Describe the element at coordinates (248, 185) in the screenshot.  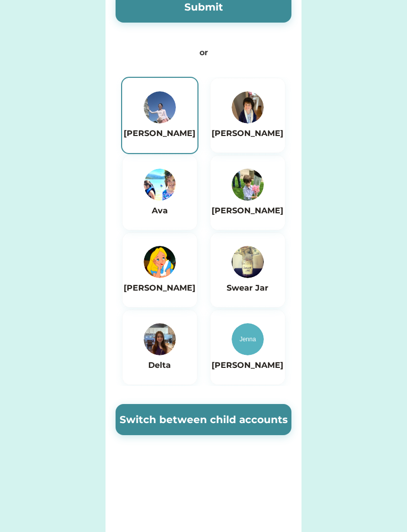
I see `img: https%3A%2F%2F1dfc823d71cc564f25c7cc035732a2d8.cdn.bubble.io%2Ff1714619077331x788558282052566800%...` at that location.